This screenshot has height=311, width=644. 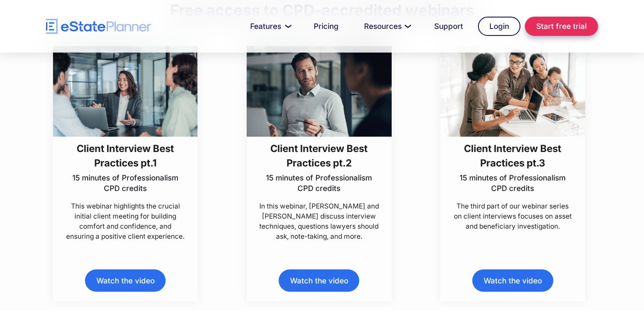 I want to click on a: Login, so click(x=499, y=26).